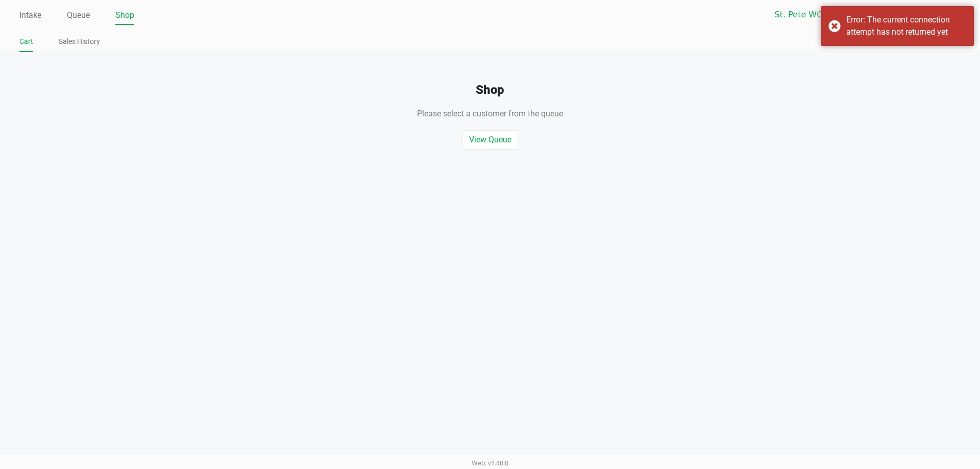 Image resolution: width=980 pixels, height=469 pixels. I want to click on a: Intake, so click(30, 15).